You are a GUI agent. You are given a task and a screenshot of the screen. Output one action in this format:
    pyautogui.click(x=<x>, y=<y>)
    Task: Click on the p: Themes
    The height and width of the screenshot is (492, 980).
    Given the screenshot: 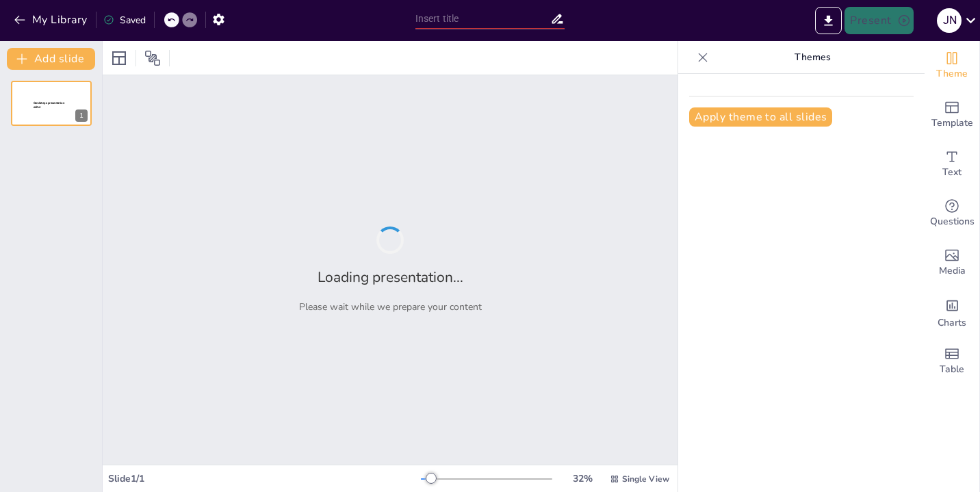 What is the action you would take?
    pyautogui.click(x=812, y=58)
    